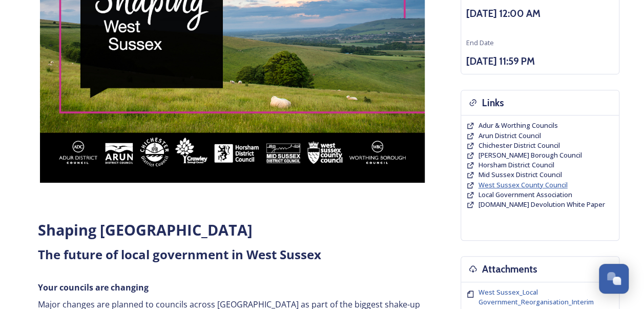 This screenshot has width=644, height=309. Describe the element at coordinates (518, 125) in the screenshot. I see `a: Adur & Worthing Councils` at that location.